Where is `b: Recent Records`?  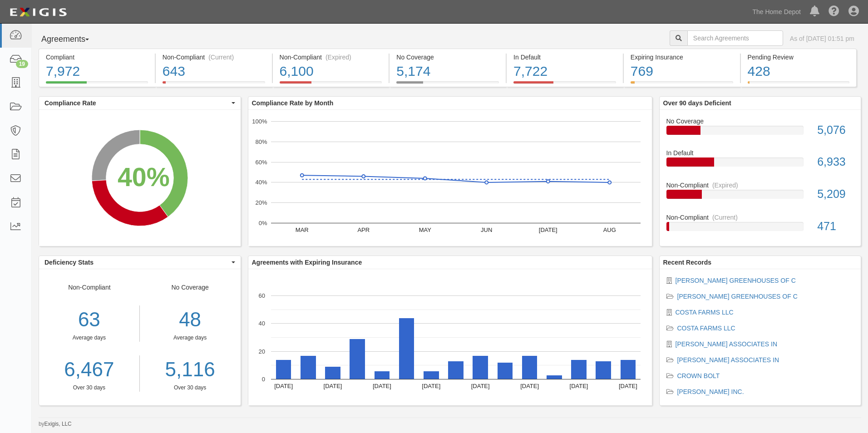 b: Recent Records is located at coordinates (688, 263).